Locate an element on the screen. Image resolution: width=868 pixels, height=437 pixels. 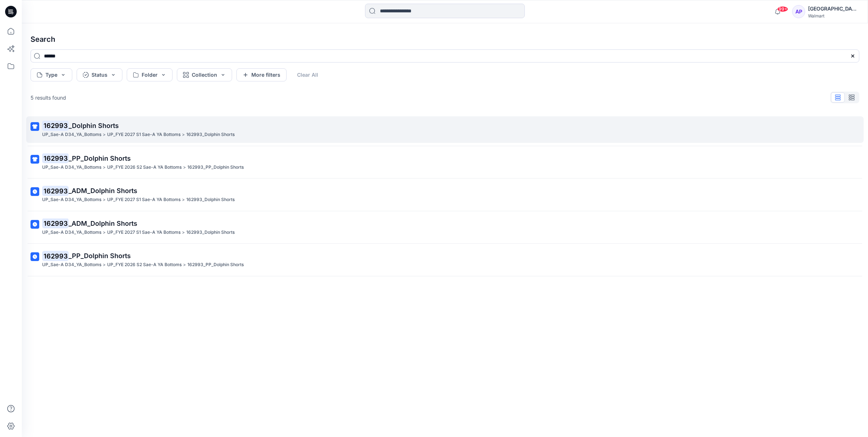
button: Type is located at coordinates (51, 75).